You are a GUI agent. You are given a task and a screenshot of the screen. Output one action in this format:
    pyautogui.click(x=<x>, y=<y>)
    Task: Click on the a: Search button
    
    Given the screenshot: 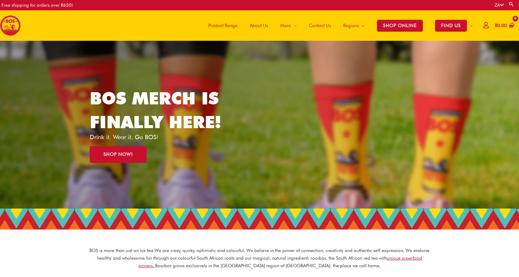 What is the action you would take?
    pyautogui.click(x=511, y=4)
    